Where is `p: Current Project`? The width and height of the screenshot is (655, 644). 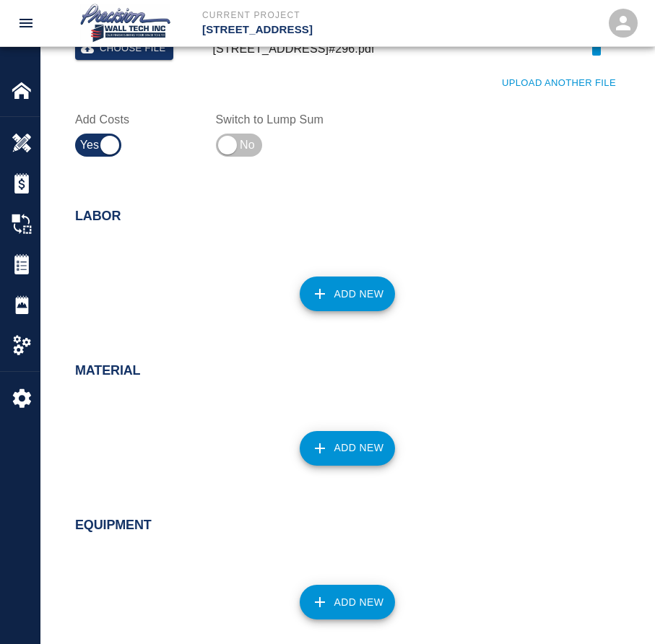 p: Current Project is located at coordinates (304, 15).